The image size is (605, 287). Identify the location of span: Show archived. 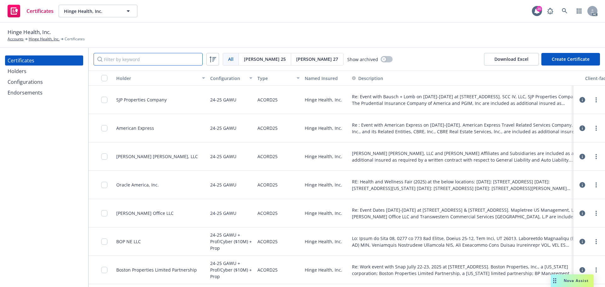
(363, 59).